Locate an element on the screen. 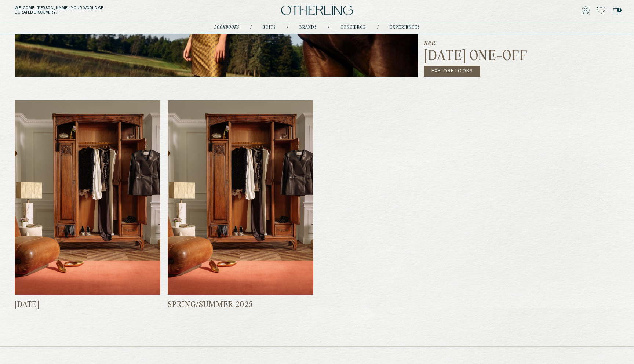  a: Explore Looks is located at coordinates (452, 72).